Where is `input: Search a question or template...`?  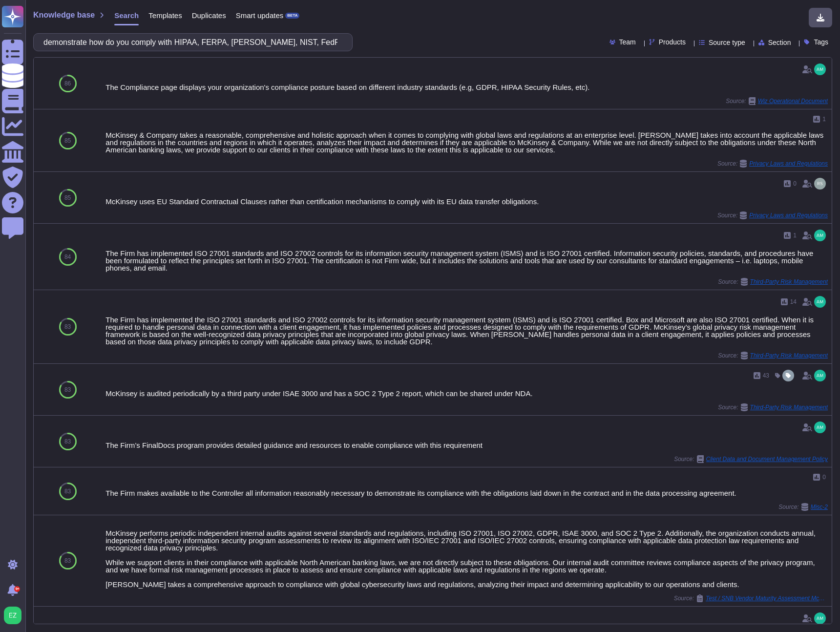
input: Search a question or template... is located at coordinates (190, 42).